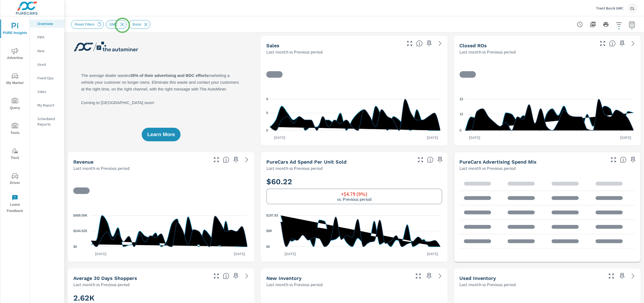  What do you see at coordinates (609, 8) in the screenshot?
I see `p: Trent Buick GMC` at bounding box center [609, 8].